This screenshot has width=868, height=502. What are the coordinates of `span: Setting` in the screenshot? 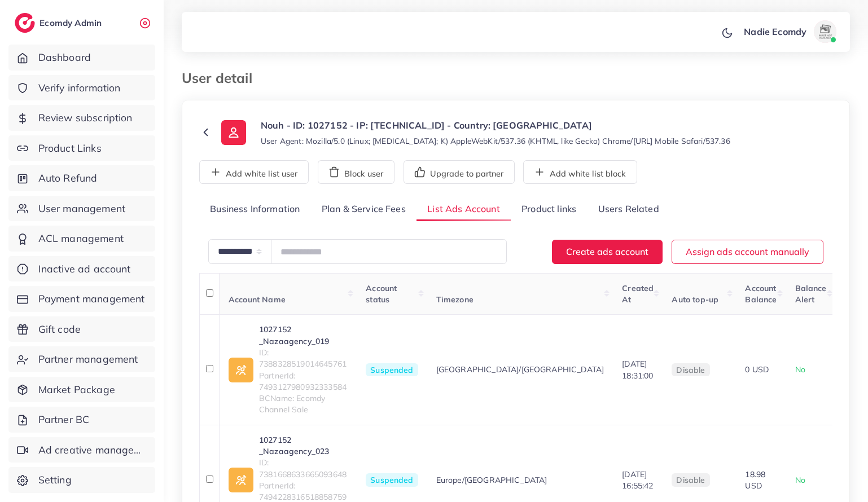 It's located at (55, 480).